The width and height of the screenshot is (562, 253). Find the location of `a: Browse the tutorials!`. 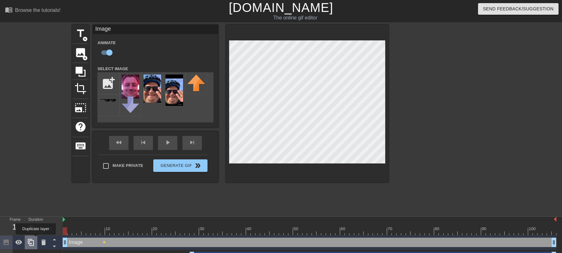

a: Browse the tutorials! is located at coordinates (33, 11).